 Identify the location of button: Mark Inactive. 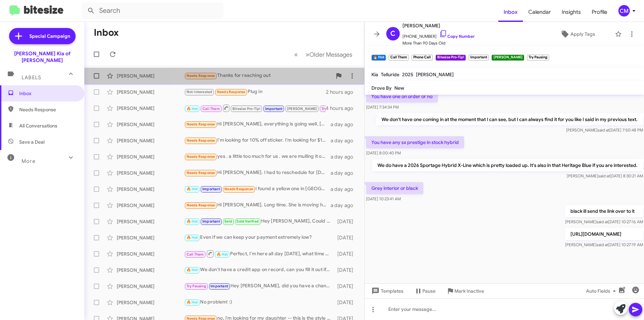
(465, 291).